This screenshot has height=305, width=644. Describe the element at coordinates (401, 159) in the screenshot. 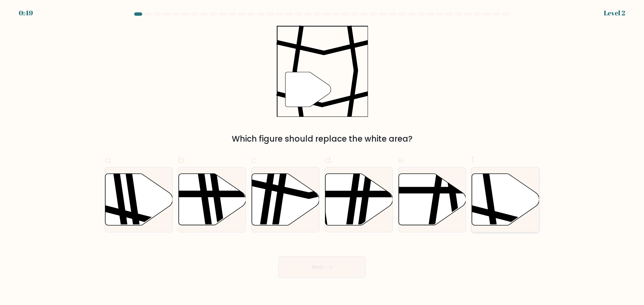

I see `span: e.` at that location.